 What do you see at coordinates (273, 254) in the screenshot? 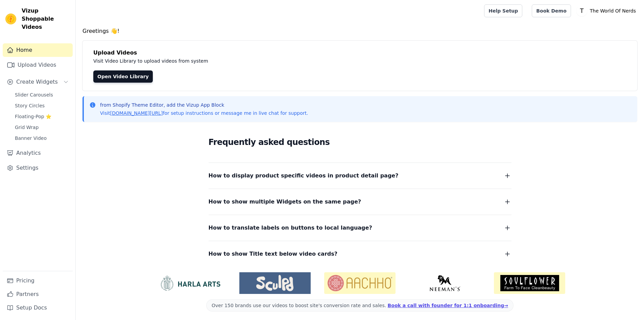
I see `span: How to show Title text below video cards?` at bounding box center [273, 254].